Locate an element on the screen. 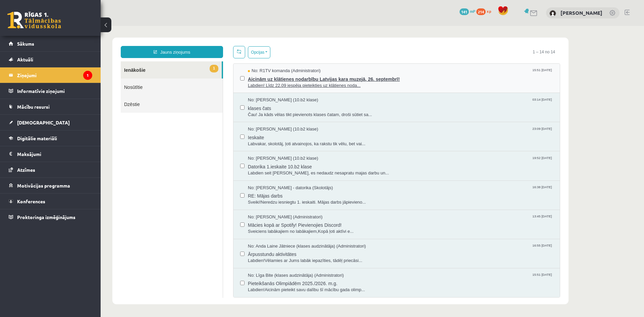 The width and height of the screenshot is (644, 317). a: Rīgas 1. Tālmācības vidusskola is located at coordinates (34, 20).